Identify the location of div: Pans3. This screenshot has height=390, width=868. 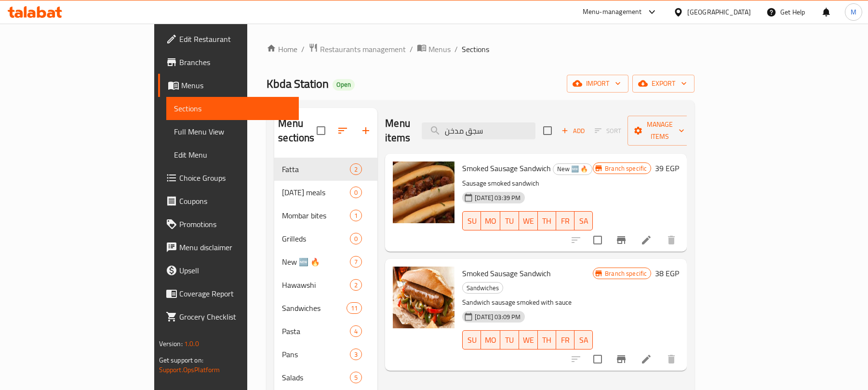
(326, 355).